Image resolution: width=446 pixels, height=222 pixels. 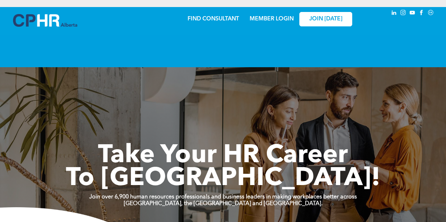 What do you see at coordinates (45, 20) in the screenshot?
I see `img: A blue and white logo for cp alberta` at bounding box center [45, 20].